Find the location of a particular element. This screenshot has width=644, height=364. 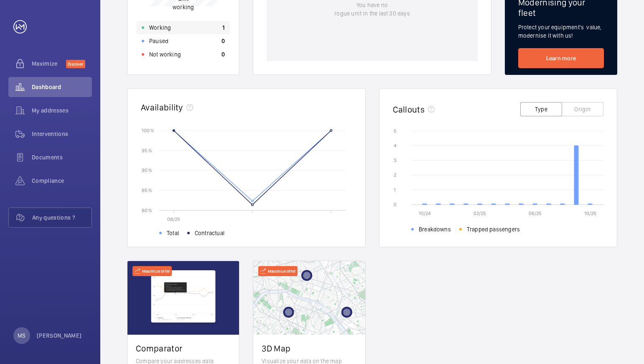

text: 4 is located at coordinates (395, 145).